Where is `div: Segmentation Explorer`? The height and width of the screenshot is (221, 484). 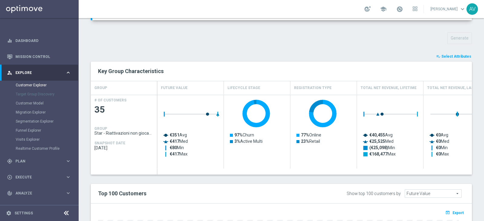
div: Segmentation Explorer is located at coordinates (47, 122).